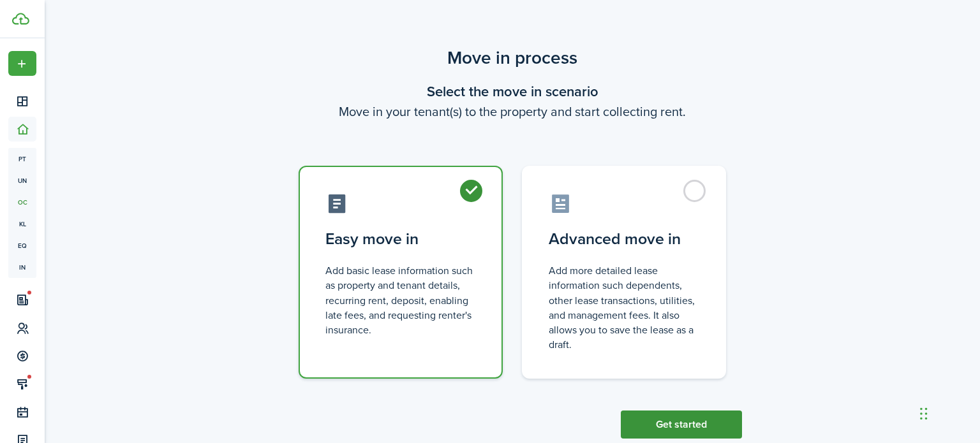 Image resolution: width=980 pixels, height=443 pixels. Describe the element at coordinates (401, 300) in the screenshot. I see `control-radio-card-description: Add basic lease information such as property and tenant details, recurring rent, deposit, enablin...` at that location.